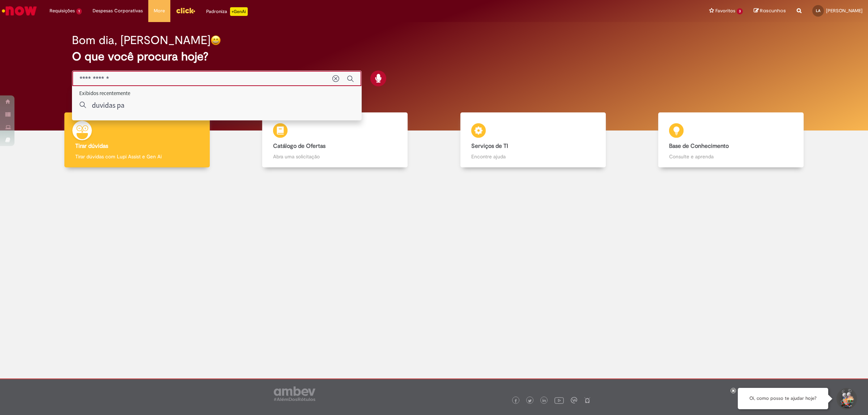 This screenshot has width=868, height=415. What do you see at coordinates (19, 11) in the screenshot?
I see `img: ServiceNow` at bounding box center [19, 11].